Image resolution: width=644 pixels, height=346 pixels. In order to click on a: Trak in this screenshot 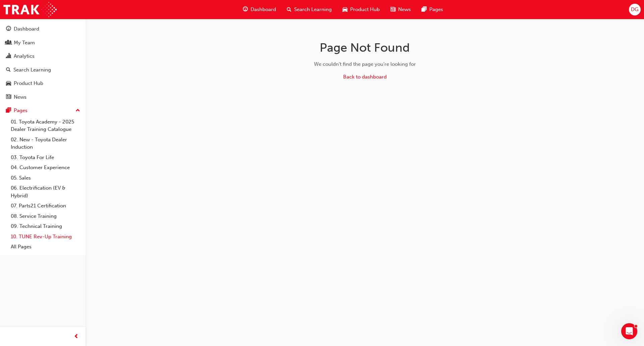, I will do `click(30, 10)`.